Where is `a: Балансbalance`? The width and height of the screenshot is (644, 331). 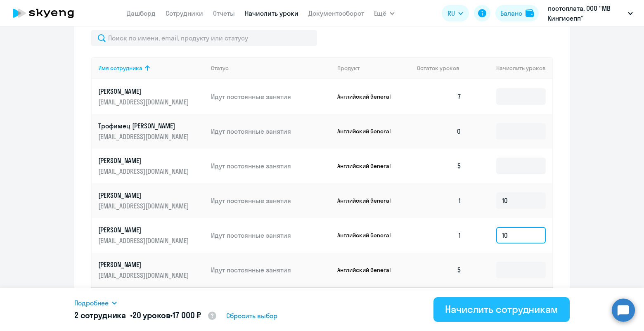
a: Балансbalance is located at coordinates (517, 13).